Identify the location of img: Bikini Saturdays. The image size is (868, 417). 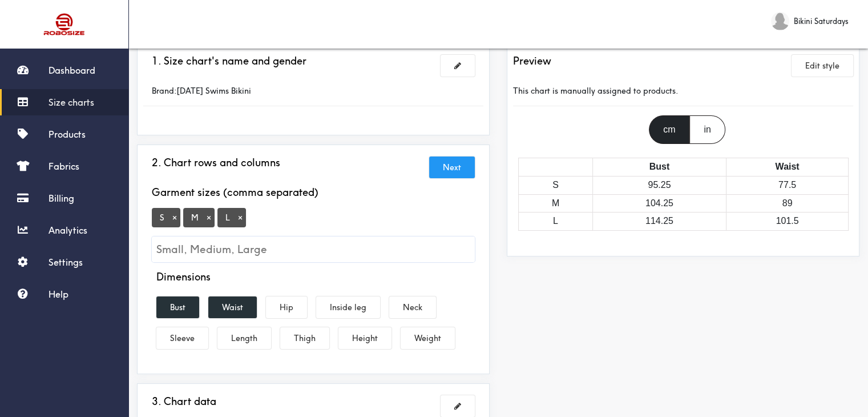
(780, 21).